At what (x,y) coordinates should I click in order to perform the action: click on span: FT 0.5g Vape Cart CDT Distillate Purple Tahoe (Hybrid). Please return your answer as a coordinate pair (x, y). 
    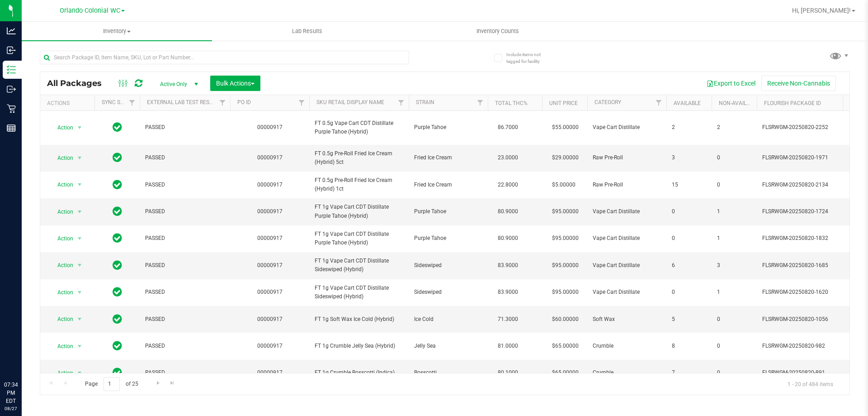
    Looking at the image, I should click on (359, 128).